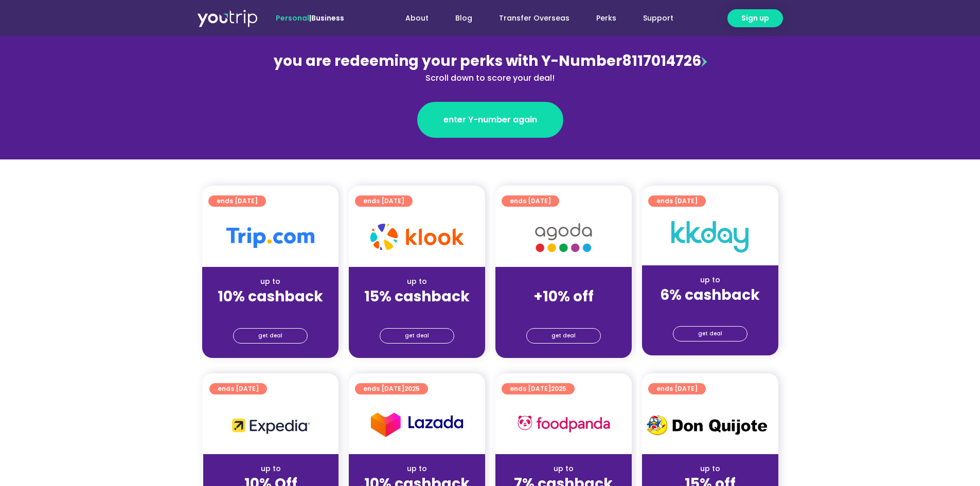 Image resolution: width=980 pixels, height=486 pixels. Describe the element at coordinates (292, 18) in the screenshot. I see `span: Personal` at that location.